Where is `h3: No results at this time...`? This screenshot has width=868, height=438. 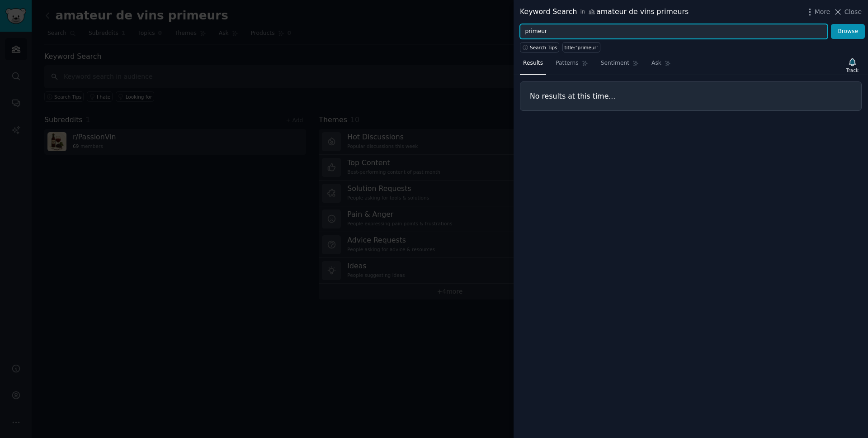
h3: No results at this time... is located at coordinates (690, 96).